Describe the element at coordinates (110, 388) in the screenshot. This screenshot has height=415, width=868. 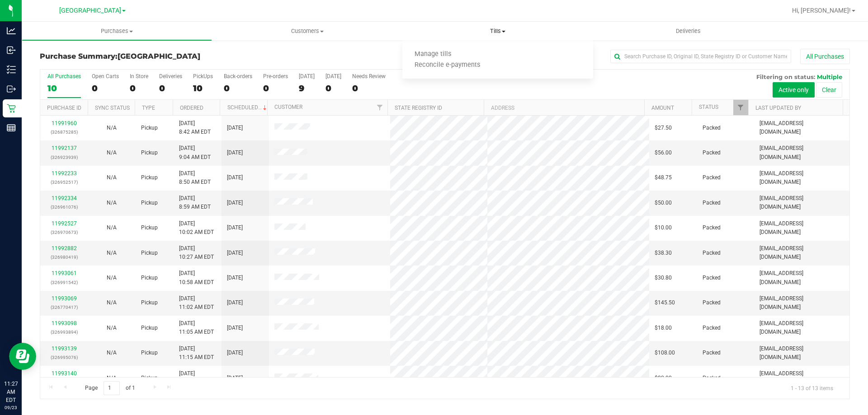
I see `span: Page of 1` at that location.